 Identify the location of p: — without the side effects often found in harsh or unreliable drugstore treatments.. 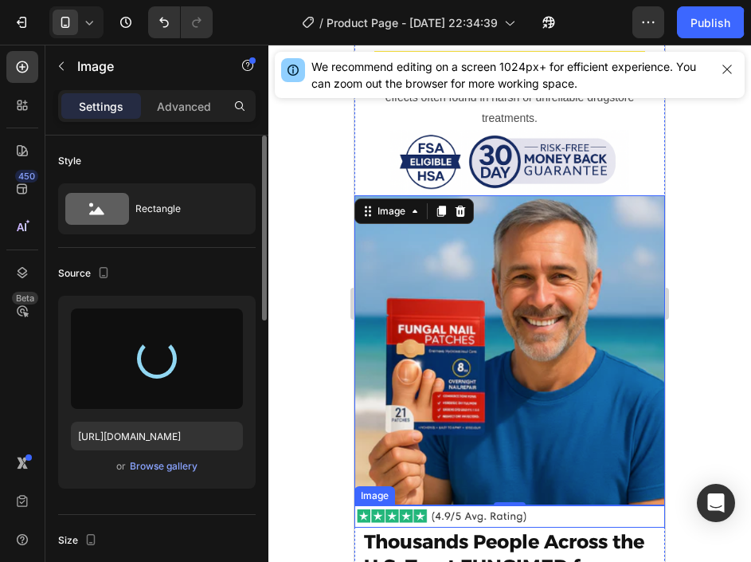
(155, 53).